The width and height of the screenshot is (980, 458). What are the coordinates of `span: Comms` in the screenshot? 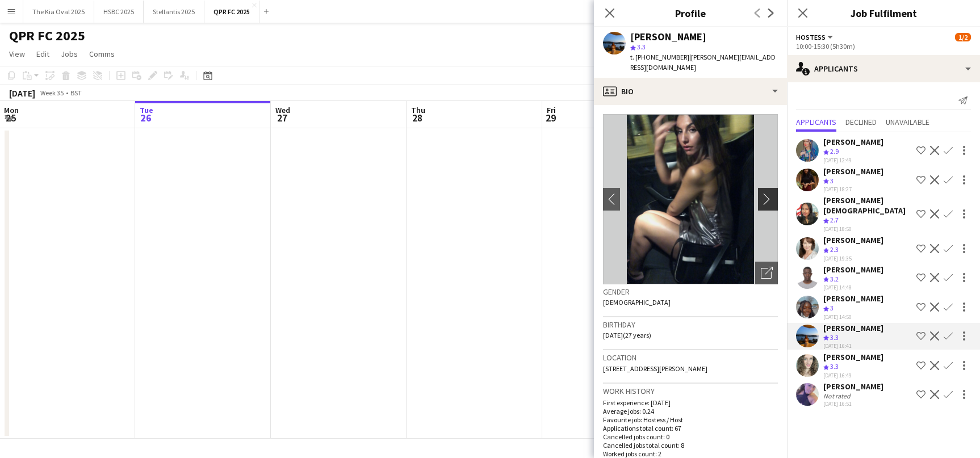 It's located at (102, 54).